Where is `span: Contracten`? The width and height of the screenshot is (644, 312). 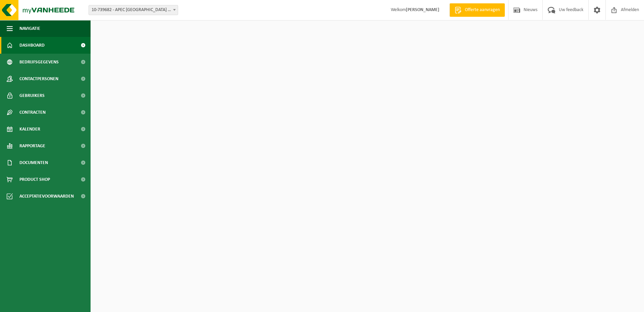
span: Contracten is located at coordinates (32, 112).